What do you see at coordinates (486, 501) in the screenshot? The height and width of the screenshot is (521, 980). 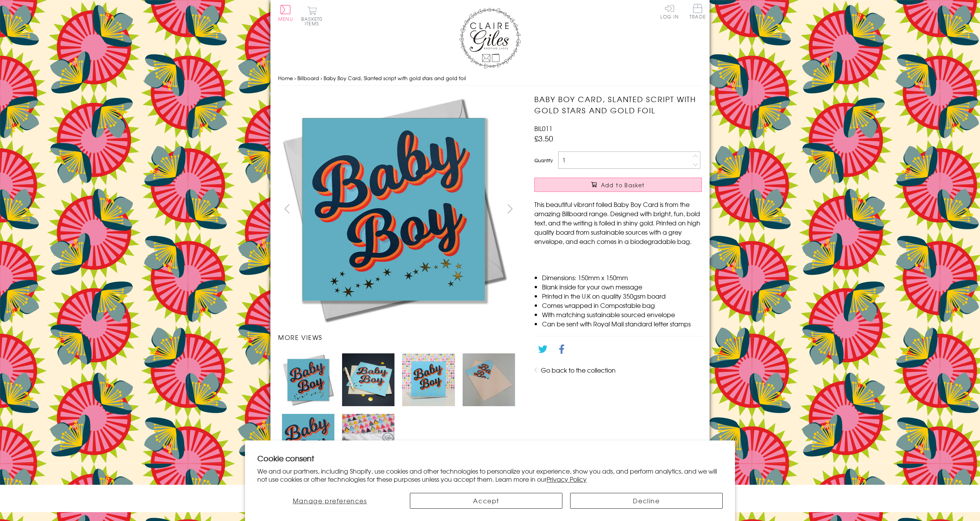 I see `button: Accept` at bounding box center [486, 501].